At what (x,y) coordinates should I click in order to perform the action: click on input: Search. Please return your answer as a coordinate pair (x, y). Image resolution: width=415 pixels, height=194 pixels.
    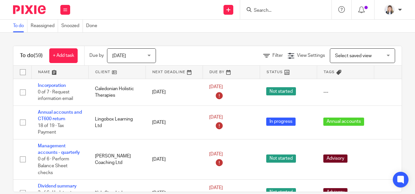
    Looking at the image, I should click on (282, 11).